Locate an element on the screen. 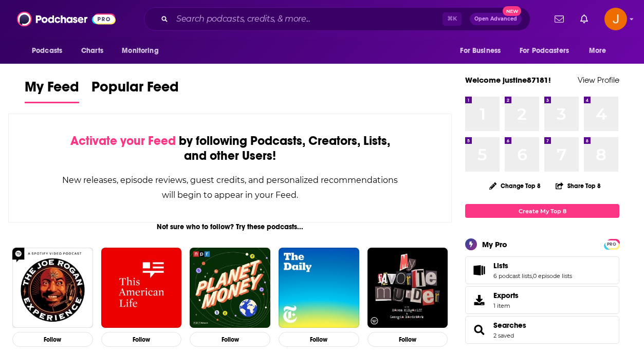 The width and height of the screenshot is (644, 353). div: My Pro is located at coordinates (495, 245).